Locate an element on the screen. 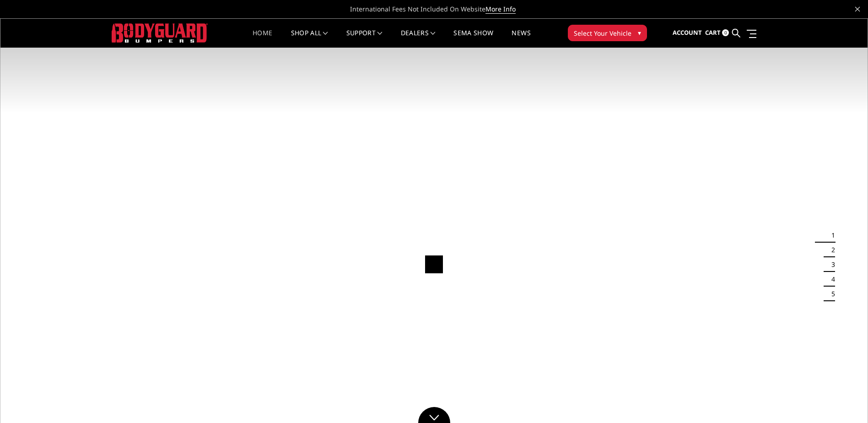  span: Cart is located at coordinates (713, 32).